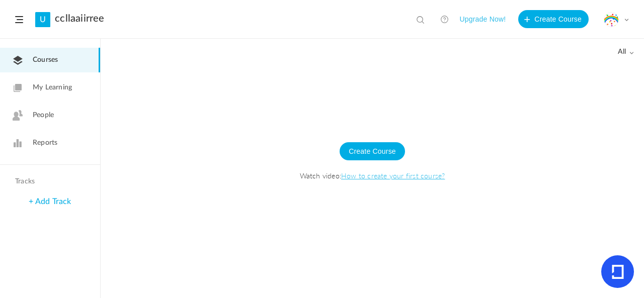  Describe the element at coordinates (44, 115) in the screenshot. I see `span: People` at that location.